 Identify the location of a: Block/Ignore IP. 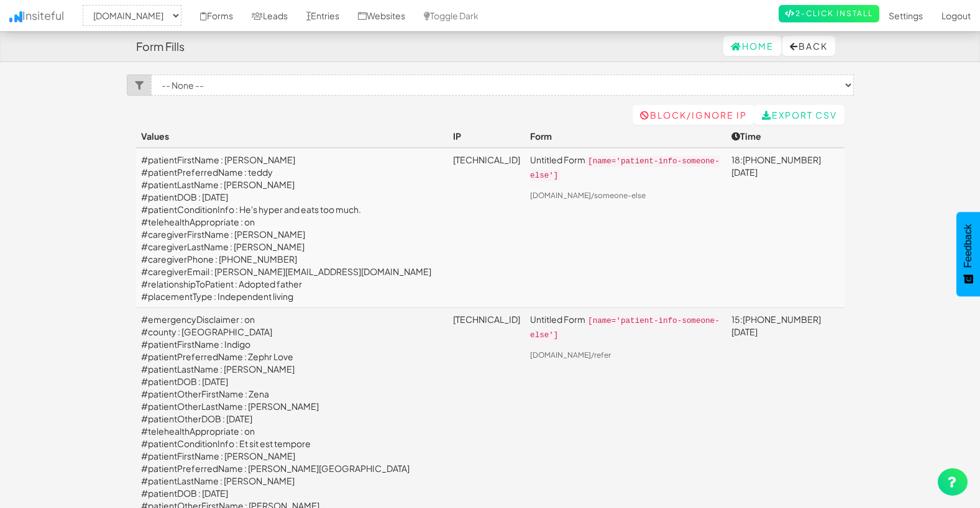
(693, 115).